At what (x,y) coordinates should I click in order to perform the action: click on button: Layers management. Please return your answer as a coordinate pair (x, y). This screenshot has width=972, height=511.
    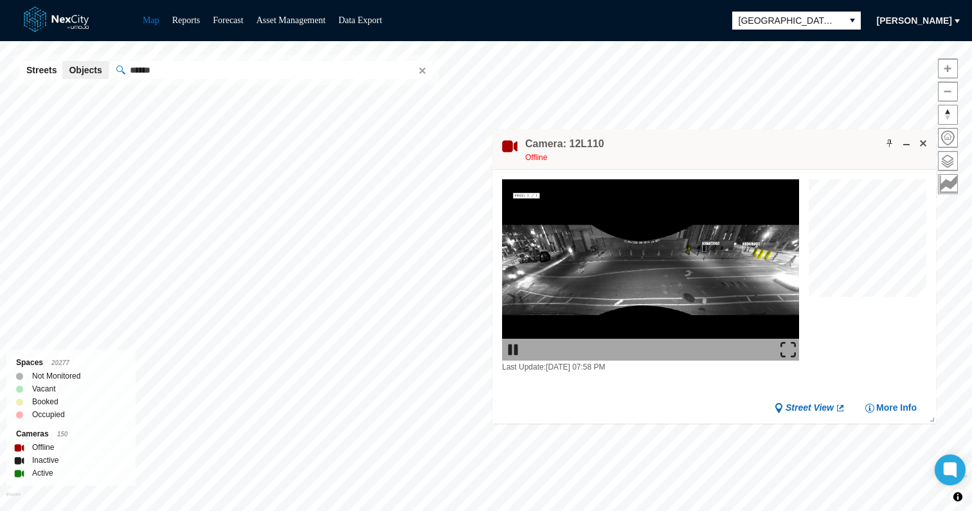
    Looking at the image, I should click on (948, 161).